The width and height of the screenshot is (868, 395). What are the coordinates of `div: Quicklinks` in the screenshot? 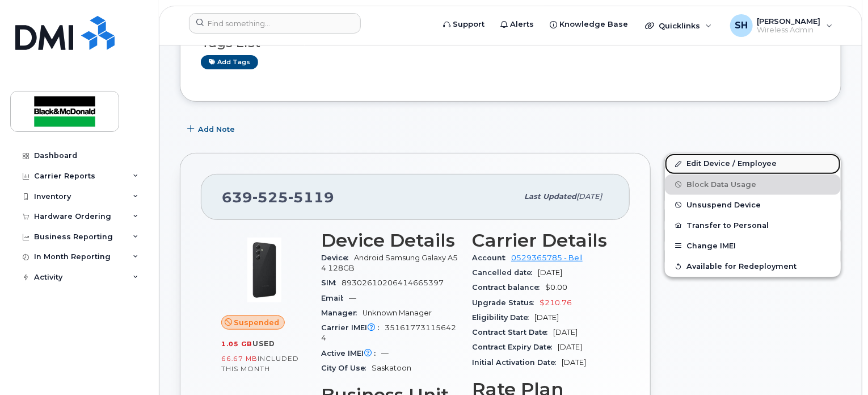 It's located at (678, 25).